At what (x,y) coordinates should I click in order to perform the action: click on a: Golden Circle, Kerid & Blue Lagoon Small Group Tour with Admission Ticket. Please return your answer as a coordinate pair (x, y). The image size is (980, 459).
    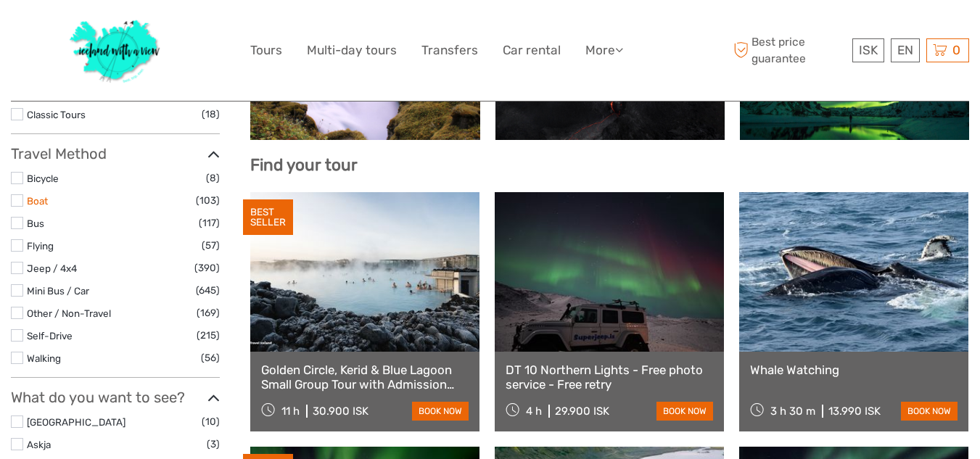
    Looking at the image, I should click on (365, 377).